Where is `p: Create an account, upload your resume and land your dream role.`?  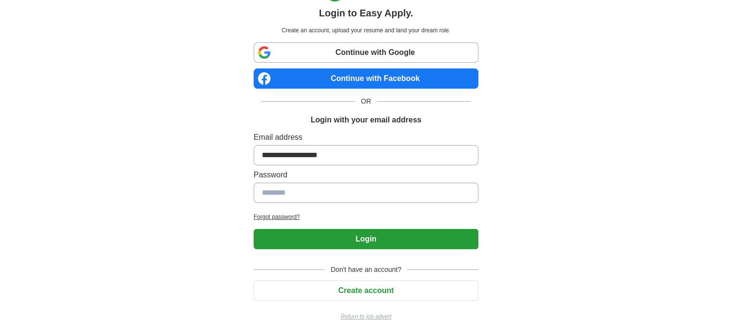 p: Create an account, upload your resume and land your dream role. is located at coordinates (366, 30).